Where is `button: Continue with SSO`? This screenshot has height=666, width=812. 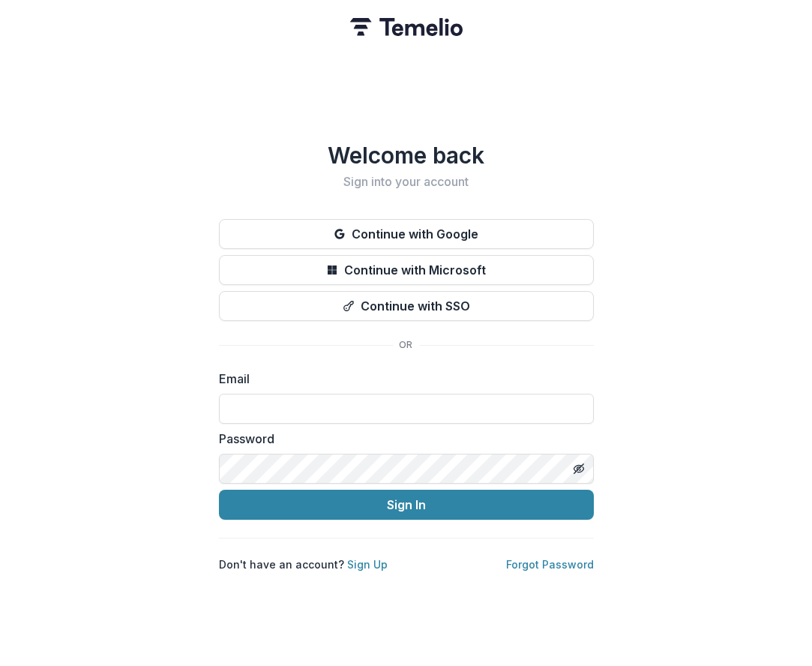 button: Continue with SSO is located at coordinates (406, 306).